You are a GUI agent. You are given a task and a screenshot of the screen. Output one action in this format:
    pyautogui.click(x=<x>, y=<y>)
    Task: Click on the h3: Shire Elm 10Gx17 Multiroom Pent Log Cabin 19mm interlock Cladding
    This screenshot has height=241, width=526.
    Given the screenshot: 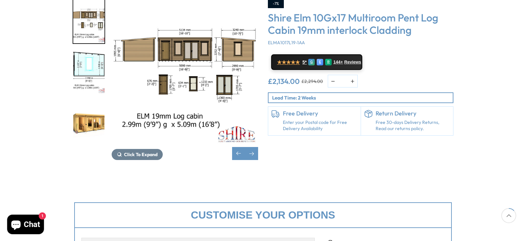 What is the action you would take?
    pyautogui.click(x=361, y=24)
    